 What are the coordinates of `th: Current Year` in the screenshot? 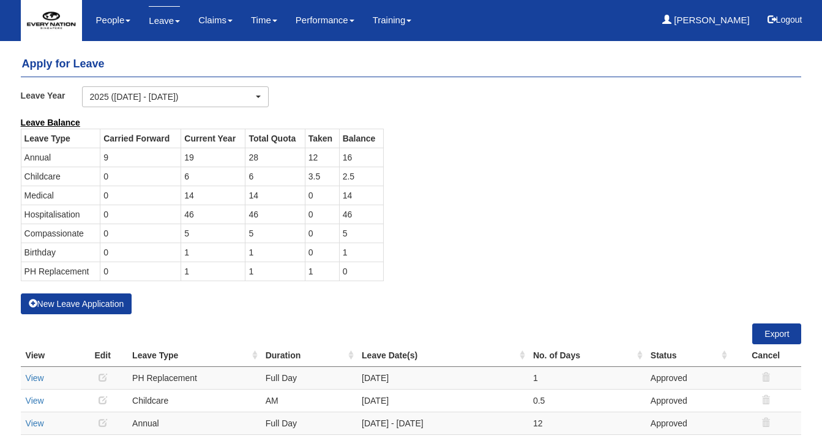 It's located at (213, 138).